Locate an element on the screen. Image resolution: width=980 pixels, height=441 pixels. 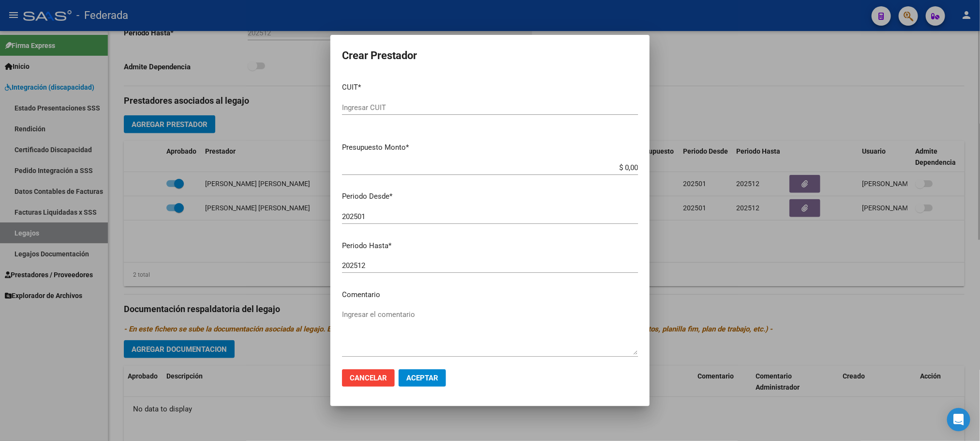
p: Periodo Hasta is located at coordinates (490, 245).